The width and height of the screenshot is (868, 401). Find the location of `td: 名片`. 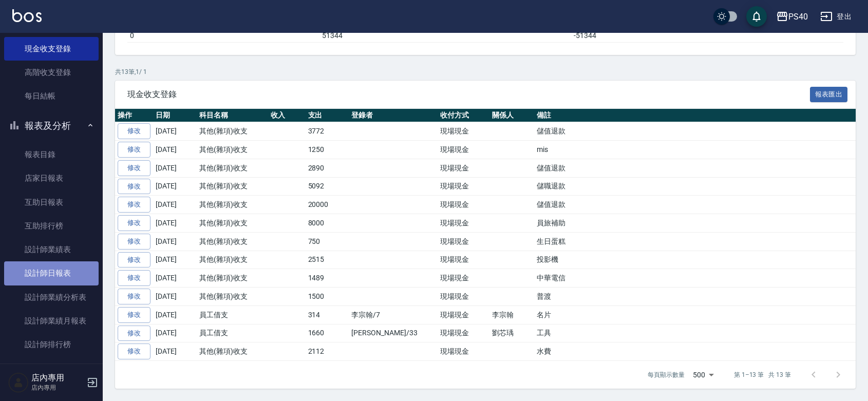

td: 名片 is located at coordinates (695, 314).